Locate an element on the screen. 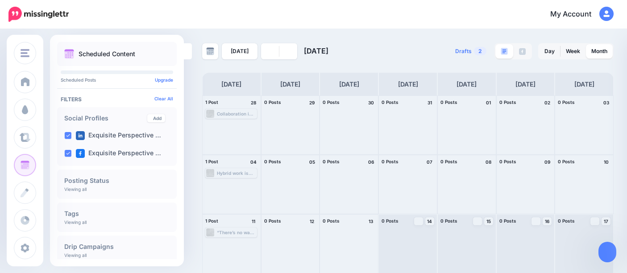 This screenshot has width=627, height=273. span: 2 is located at coordinates (481, 51).